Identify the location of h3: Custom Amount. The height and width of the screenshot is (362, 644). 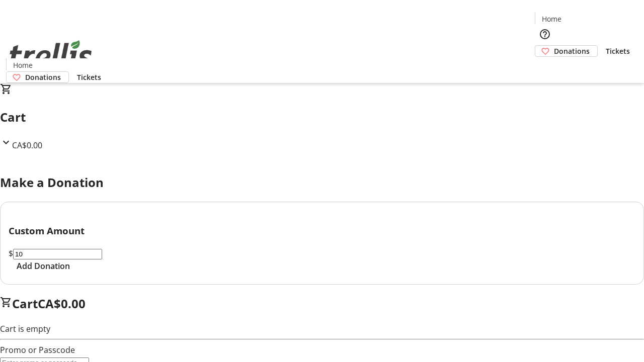
(322, 231).